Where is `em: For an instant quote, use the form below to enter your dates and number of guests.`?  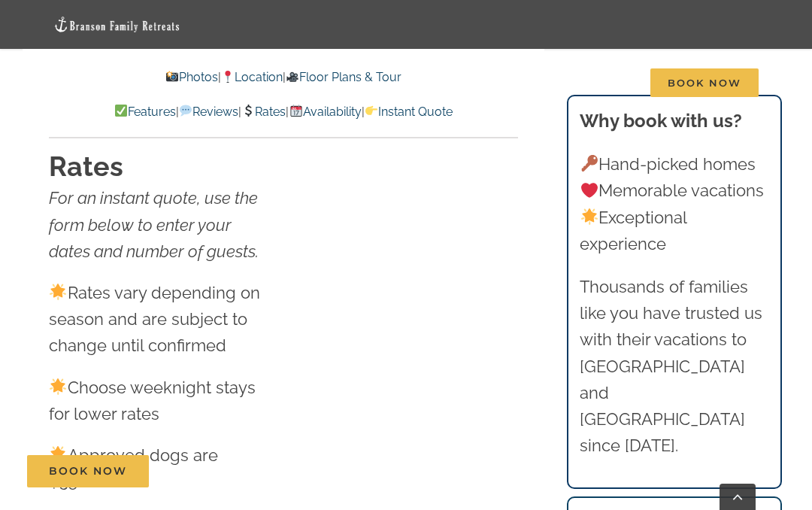 em: For an instant quote, use the form below to enter your dates and number of guests. is located at coordinates (153, 224).